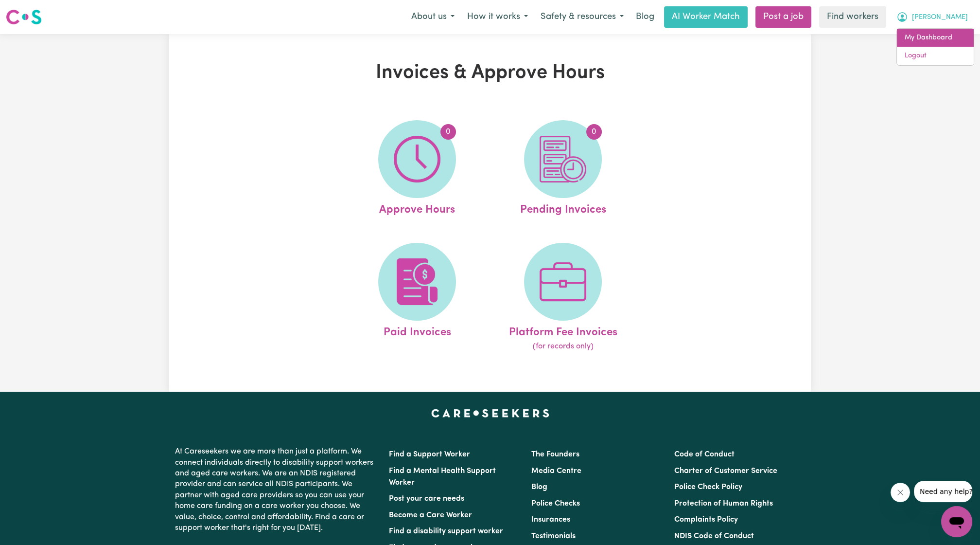  What do you see at coordinates (562, 331) in the screenshot?
I see `span: Platform Fee Invoices` at bounding box center [562, 331].